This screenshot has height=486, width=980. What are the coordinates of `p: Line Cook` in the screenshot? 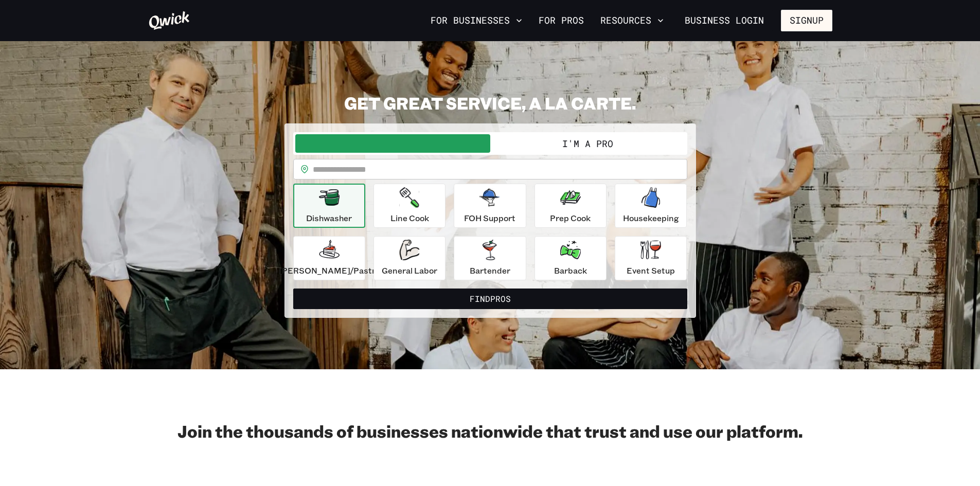 It's located at (409, 218).